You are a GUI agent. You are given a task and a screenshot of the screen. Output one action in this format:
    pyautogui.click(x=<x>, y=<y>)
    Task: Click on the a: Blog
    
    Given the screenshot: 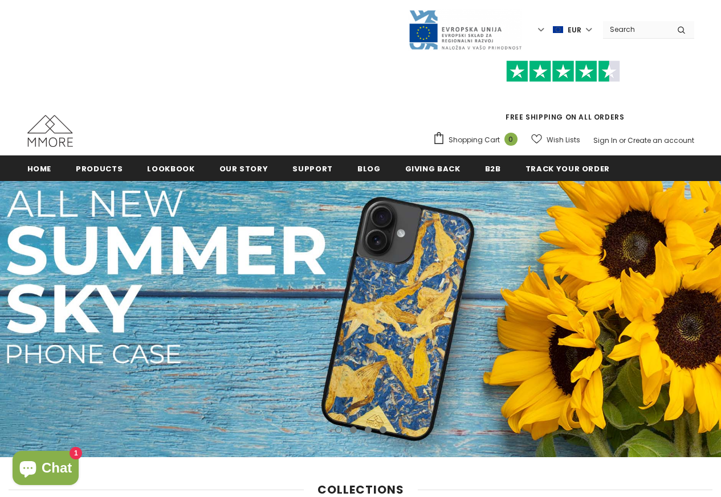 What is the action you would take?
    pyautogui.click(x=369, y=168)
    